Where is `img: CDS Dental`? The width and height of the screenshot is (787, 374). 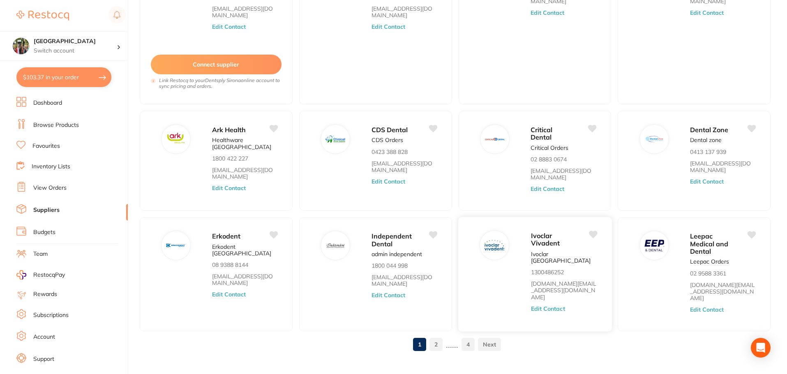
img: CDS Dental is located at coordinates (335, 139).